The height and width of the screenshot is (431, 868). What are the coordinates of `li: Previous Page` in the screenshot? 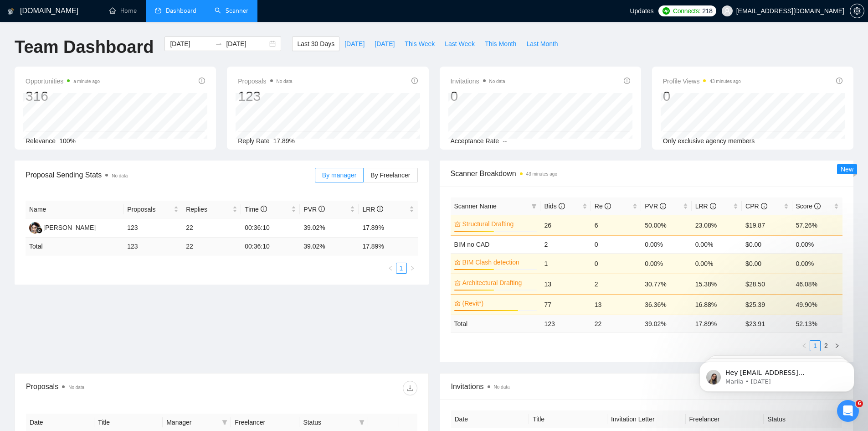 It's located at (804, 346).